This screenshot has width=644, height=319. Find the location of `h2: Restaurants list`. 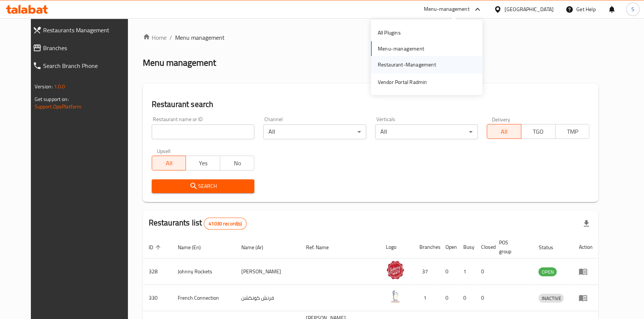

h2: Restaurants list is located at coordinates (198, 223).